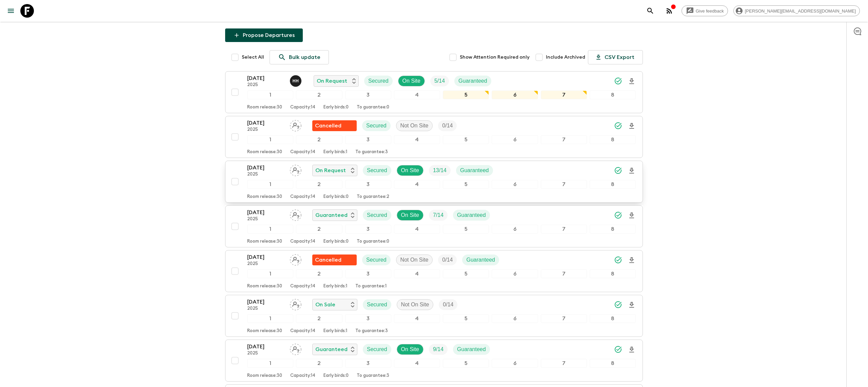  What do you see at coordinates (440, 170) in the screenshot?
I see `p: 13 / 14` at bounding box center [440, 170].